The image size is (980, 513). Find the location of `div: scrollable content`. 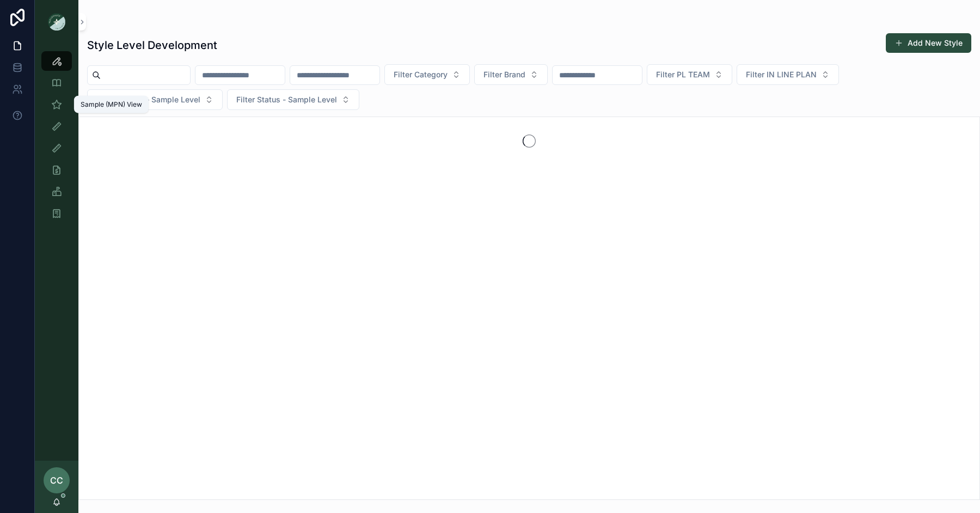

div: scrollable content is located at coordinates (56, 140).